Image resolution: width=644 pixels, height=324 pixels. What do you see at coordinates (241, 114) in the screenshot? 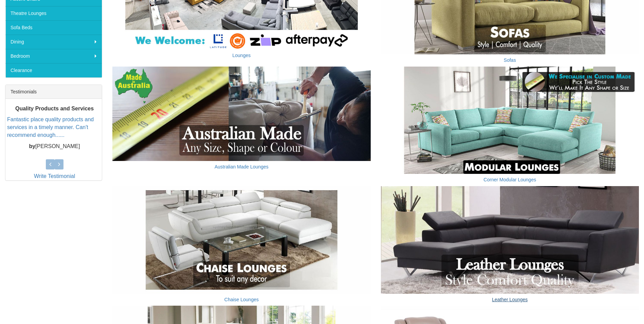
I see `img: Australian Made Lounges` at bounding box center [241, 114].